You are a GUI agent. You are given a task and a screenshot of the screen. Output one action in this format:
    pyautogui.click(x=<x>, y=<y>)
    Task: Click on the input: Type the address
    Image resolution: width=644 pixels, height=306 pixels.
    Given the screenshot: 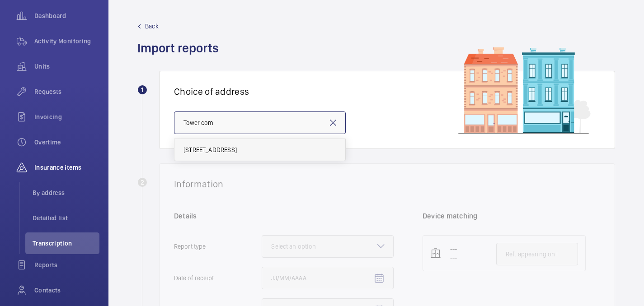 What is the action you would take?
    pyautogui.click(x=260, y=123)
    